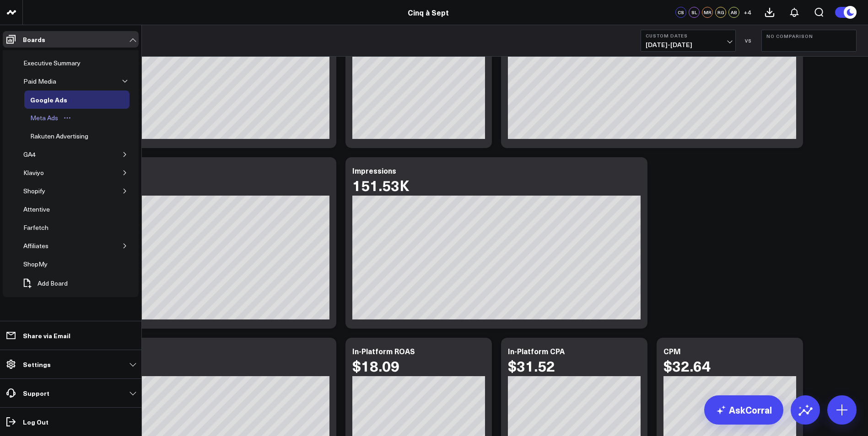 The image size is (868, 436). What do you see at coordinates (34, 40) in the screenshot?
I see `p: Boards` at bounding box center [34, 40].